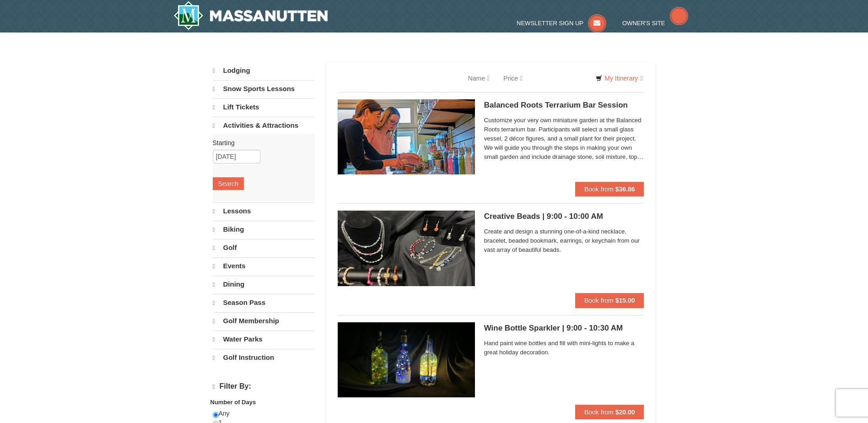 The height and width of the screenshot is (423, 868). What do you see at coordinates (625, 412) in the screenshot?
I see `strong: $20.00` at bounding box center [625, 412].